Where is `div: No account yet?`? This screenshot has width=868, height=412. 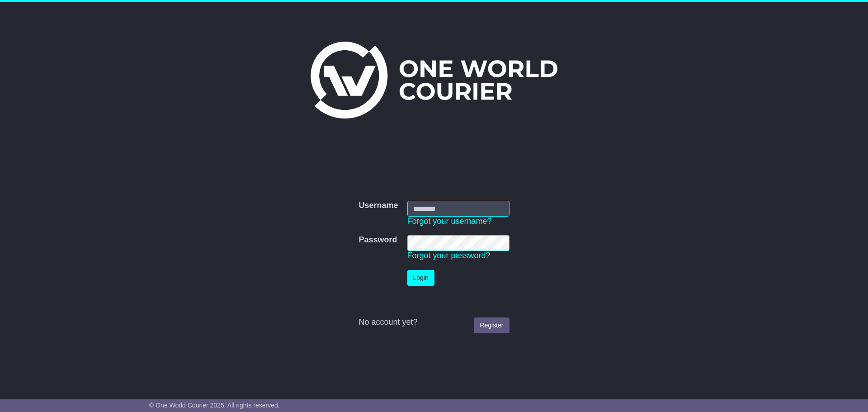 div: No account yet? is located at coordinates (434, 322).